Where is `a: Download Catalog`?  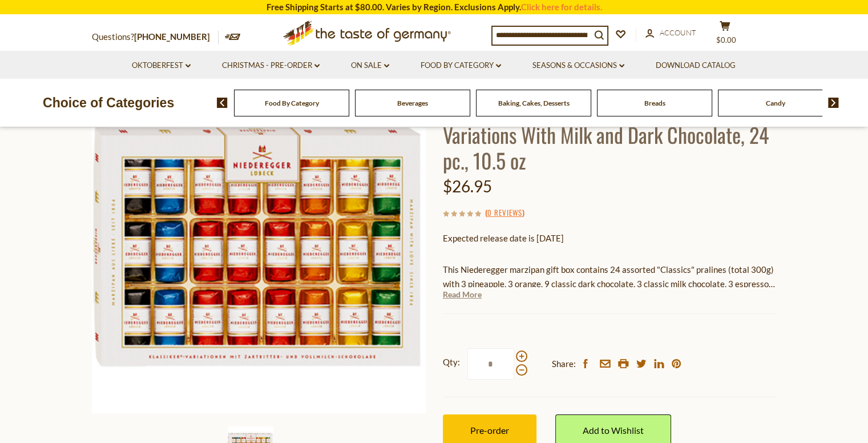
a: Download Catalog is located at coordinates (695, 66).